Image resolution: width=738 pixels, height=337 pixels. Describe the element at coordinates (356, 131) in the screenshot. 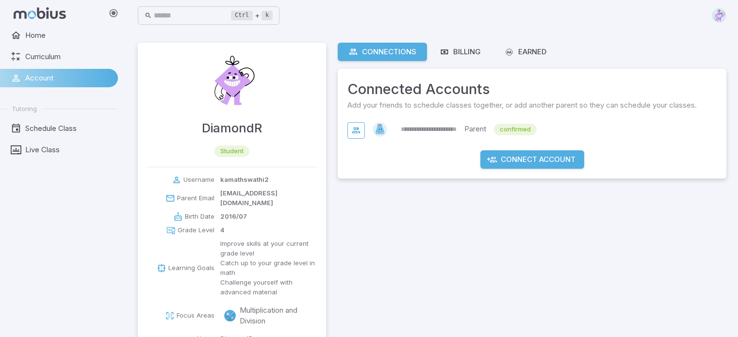

I see `button: View Connection` at that location.